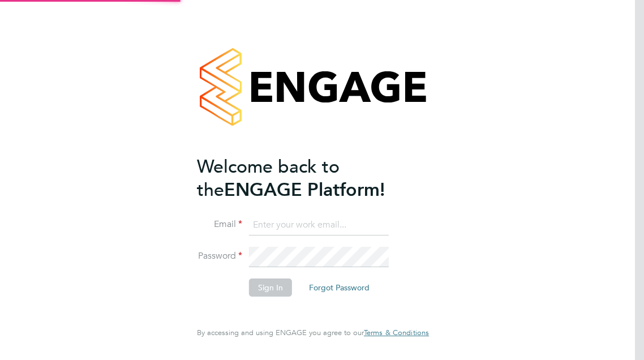 This screenshot has height=360, width=644. I want to click on button: Sign In, so click(271, 288).